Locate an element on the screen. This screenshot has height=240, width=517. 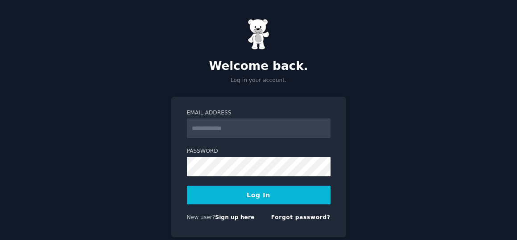
label: Email Address is located at coordinates (259, 113).